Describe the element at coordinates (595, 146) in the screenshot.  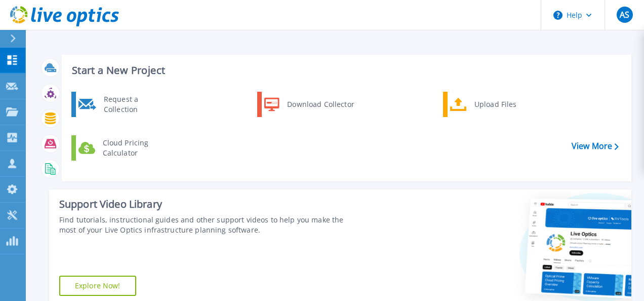
I see `a: View More` at that location.